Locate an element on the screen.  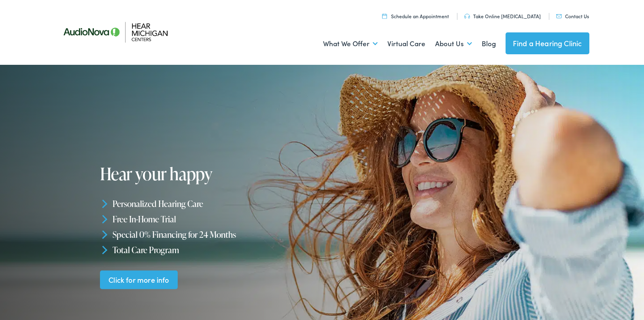
a: Virtual Care is located at coordinates (406, 44).